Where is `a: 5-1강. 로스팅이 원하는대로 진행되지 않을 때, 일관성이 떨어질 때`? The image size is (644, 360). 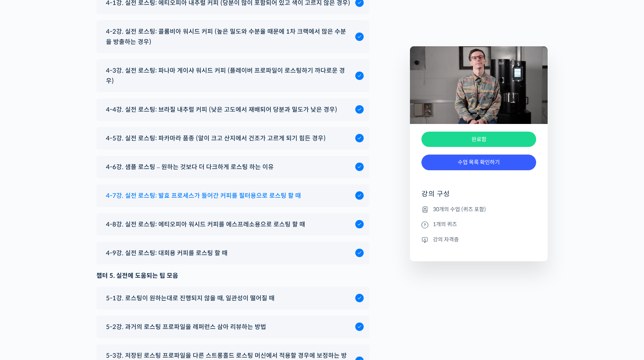
a: 5-1강. 로스팅이 원하는대로 진행되지 않을 때, 일관성이 떨어질 때 is located at coordinates (233, 298).